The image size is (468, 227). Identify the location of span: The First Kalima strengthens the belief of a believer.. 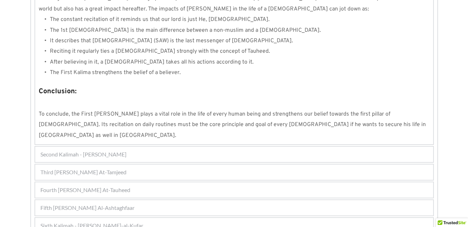
(115, 73).